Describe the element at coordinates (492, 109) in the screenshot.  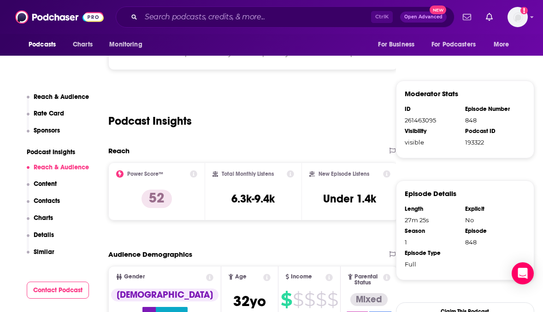
I see `div: Episode Number` at that location.